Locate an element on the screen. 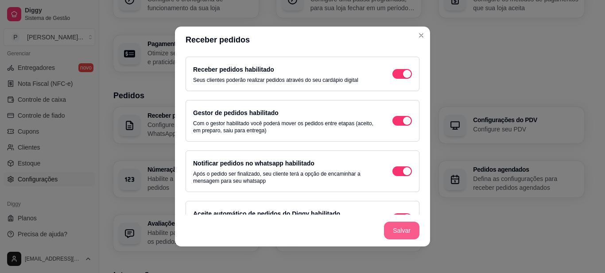  label: Aceite automático de pedidos do Diggy habilitado is located at coordinates (267, 214).